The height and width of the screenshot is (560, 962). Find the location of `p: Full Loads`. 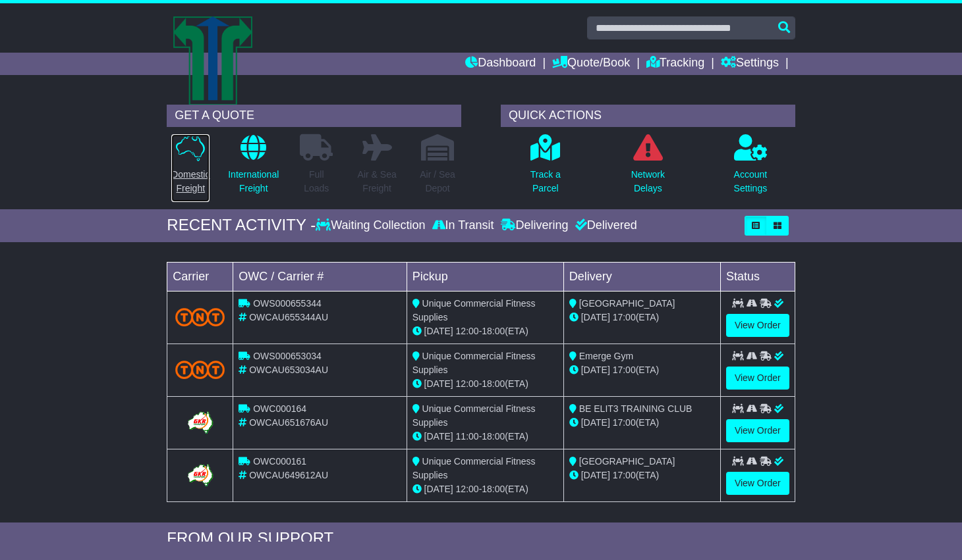

p: Full Loads is located at coordinates (316, 182).